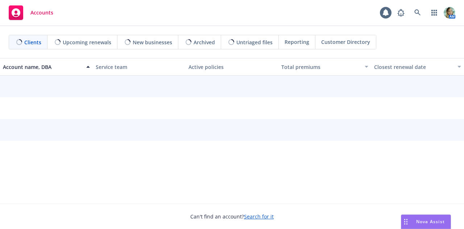 Image resolution: width=464 pixels, height=229 pixels. Describe the element at coordinates (346, 42) in the screenshot. I see `span: Customer Directory` at that location.